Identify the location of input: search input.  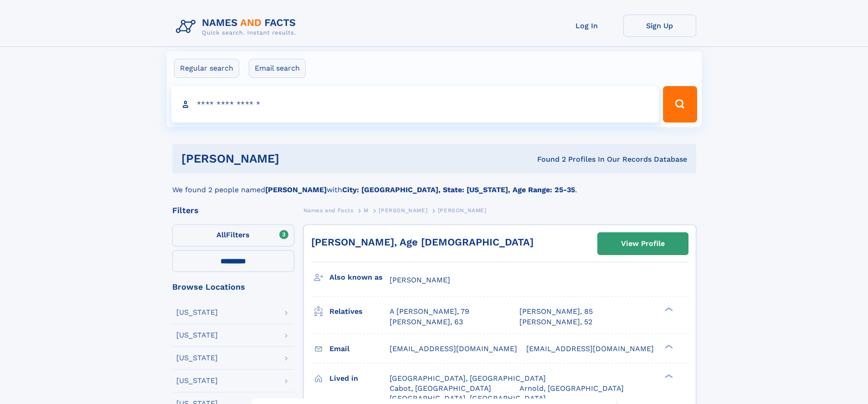
(415, 104).